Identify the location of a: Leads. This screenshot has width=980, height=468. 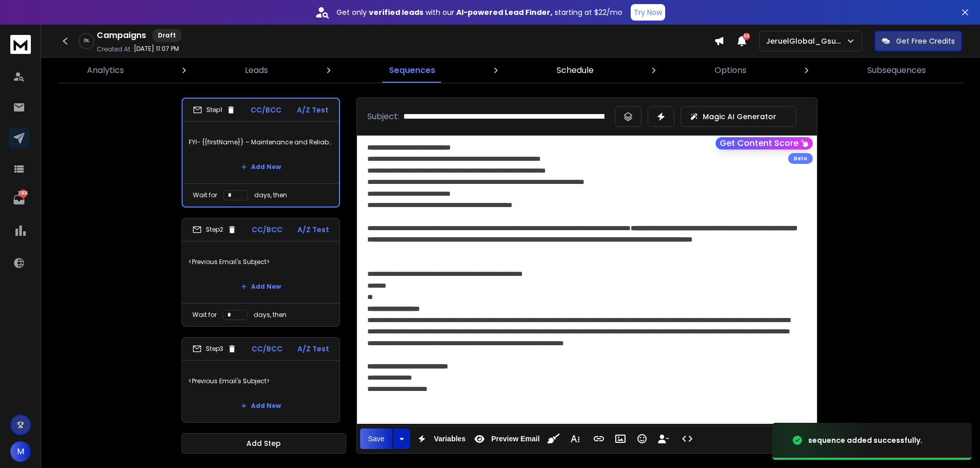
(256, 70).